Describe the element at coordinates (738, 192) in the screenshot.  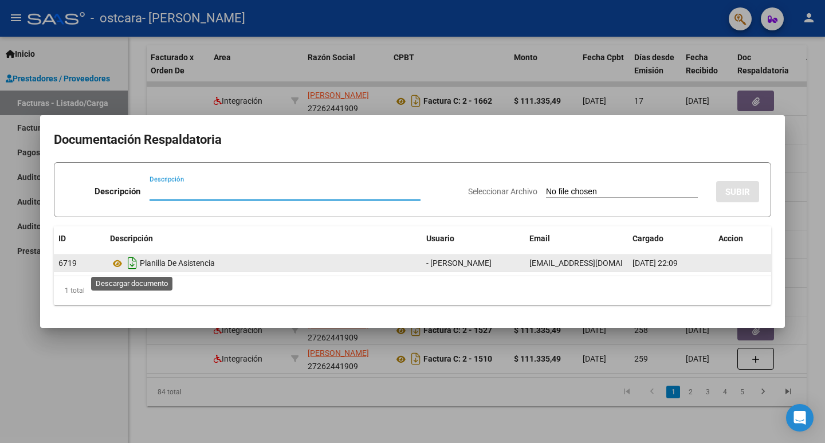
I see `span: SUBIR` at that location.